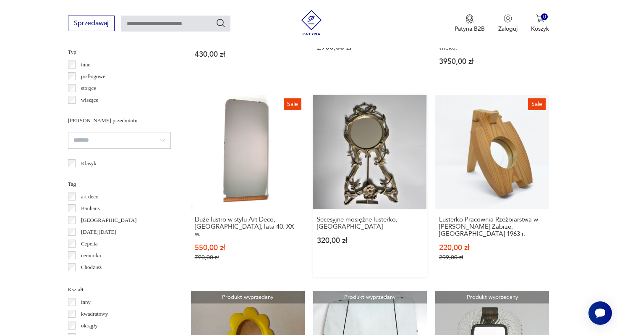 The height and width of the screenshot is (335, 617). What do you see at coordinates (94, 314) in the screenshot?
I see `p: kwadratowy` at bounding box center [94, 314].